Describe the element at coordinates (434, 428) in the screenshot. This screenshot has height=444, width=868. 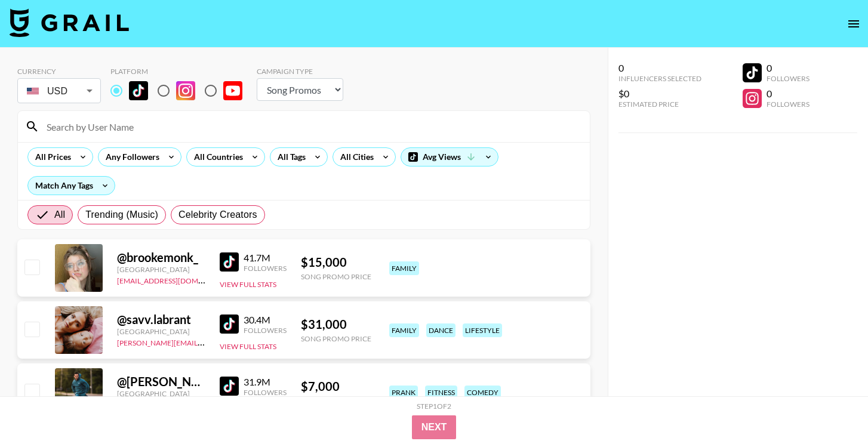
I see `button: Next` at that location.